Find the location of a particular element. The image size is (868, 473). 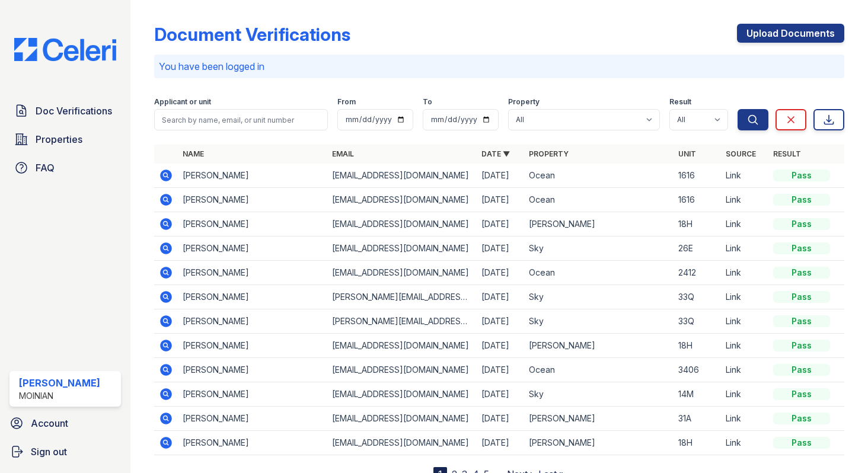

a: Email is located at coordinates (342, 153).